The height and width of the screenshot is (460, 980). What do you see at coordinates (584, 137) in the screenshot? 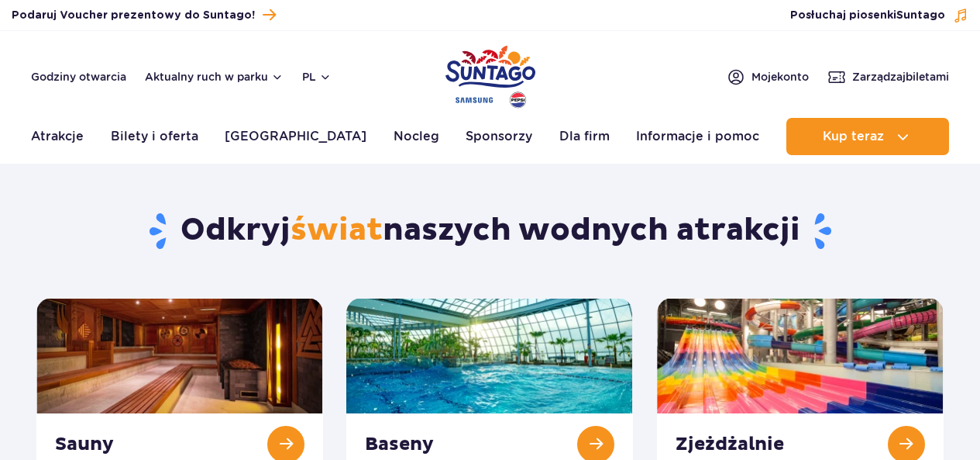
I see `a: Dla firm` at bounding box center [584, 137].